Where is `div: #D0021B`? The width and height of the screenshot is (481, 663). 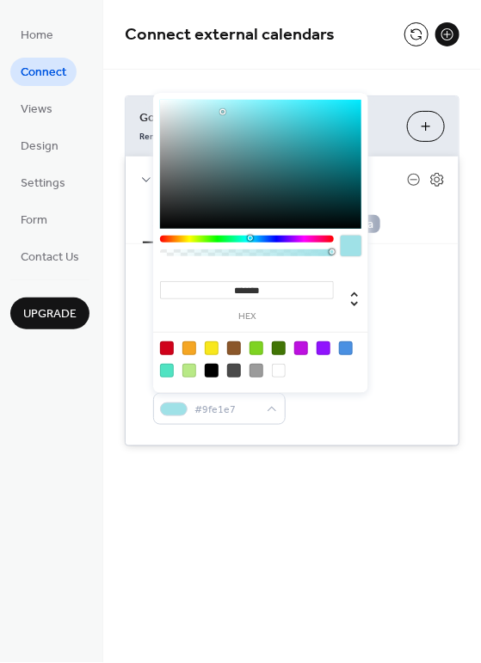
div: #D0021B is located at coordinates (167, 349).